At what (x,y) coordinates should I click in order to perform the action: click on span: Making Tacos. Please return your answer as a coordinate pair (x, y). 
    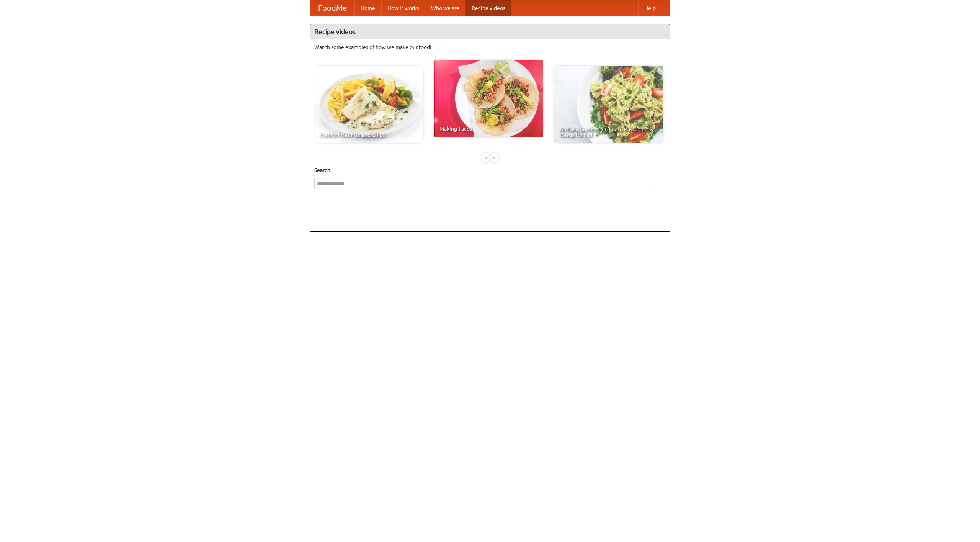
    Looking at the image, I should click on (488, 129).